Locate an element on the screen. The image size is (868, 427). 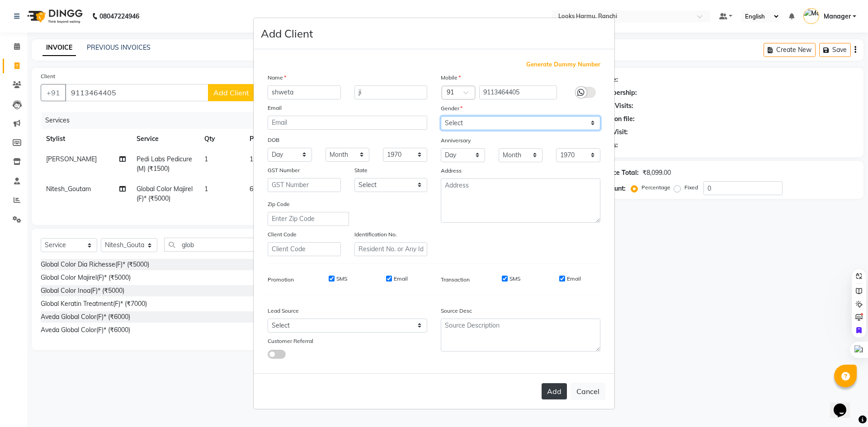
input: First Name is located at coordinates (304, 92).